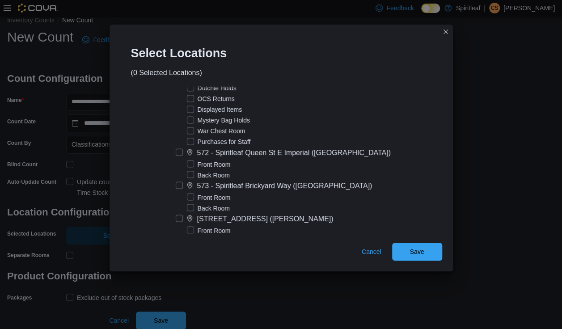  What do you see at coordinates (211, 99) in the screenshot?
I see `label: OCS Returns` at bounding box center [211, 99].